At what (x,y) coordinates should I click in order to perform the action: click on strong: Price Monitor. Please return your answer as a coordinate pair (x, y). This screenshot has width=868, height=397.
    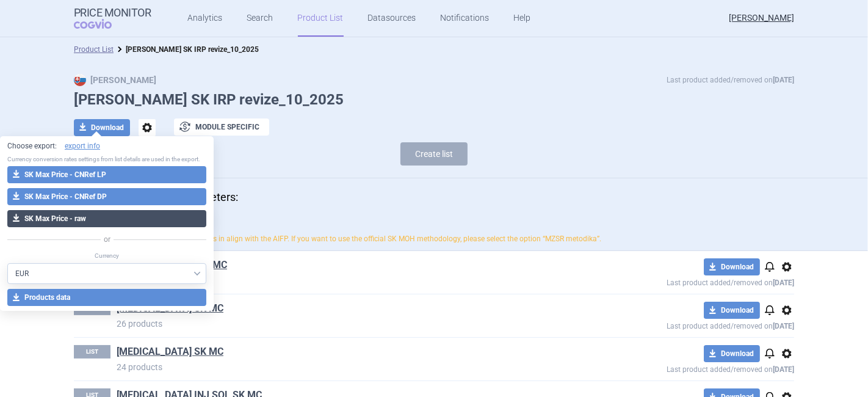
    Looking at the image, I should click on (113, 13).